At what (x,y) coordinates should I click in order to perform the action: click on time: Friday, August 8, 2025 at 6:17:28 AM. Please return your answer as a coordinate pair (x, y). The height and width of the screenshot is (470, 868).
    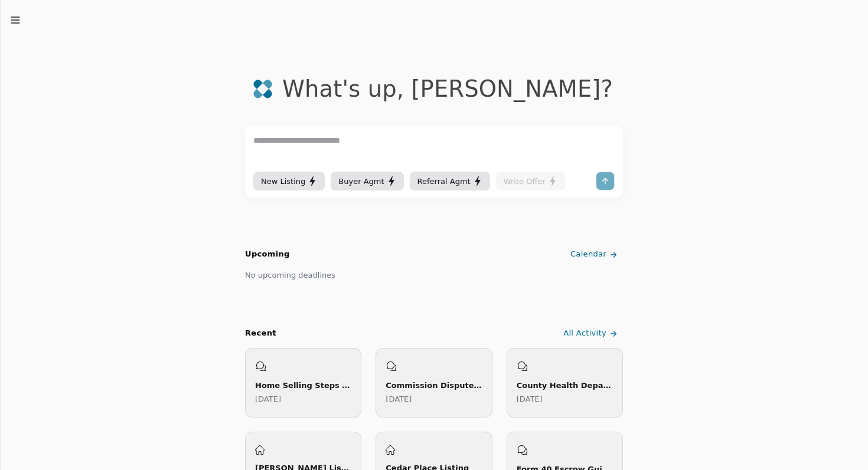
    Looking at the image, I should click on (268, 399).